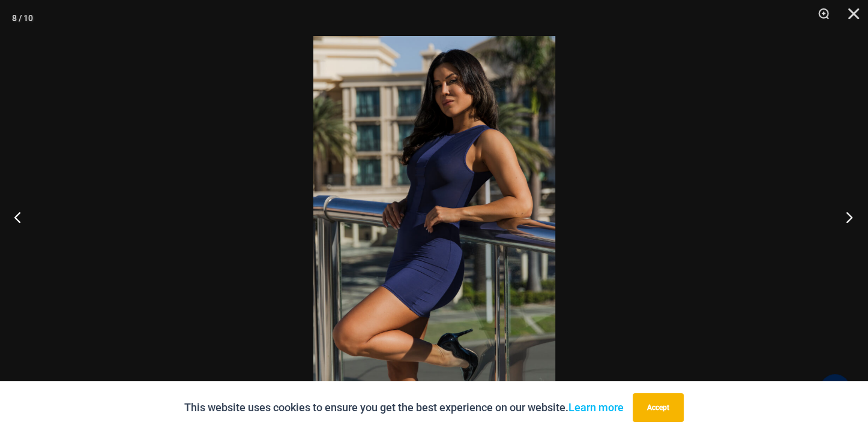  Describe the element at coordinates (434, 217) in the screenshot. I see `img: Desire Me Navy 5192 Dress 13` at that location.